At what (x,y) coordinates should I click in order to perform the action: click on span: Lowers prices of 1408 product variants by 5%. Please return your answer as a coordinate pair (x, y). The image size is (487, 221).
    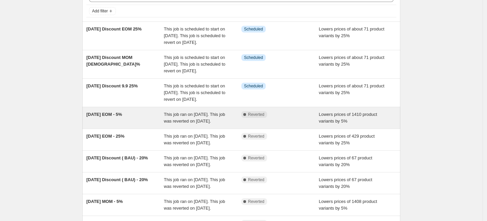
    Looking at the image, I should click on (348, 205).